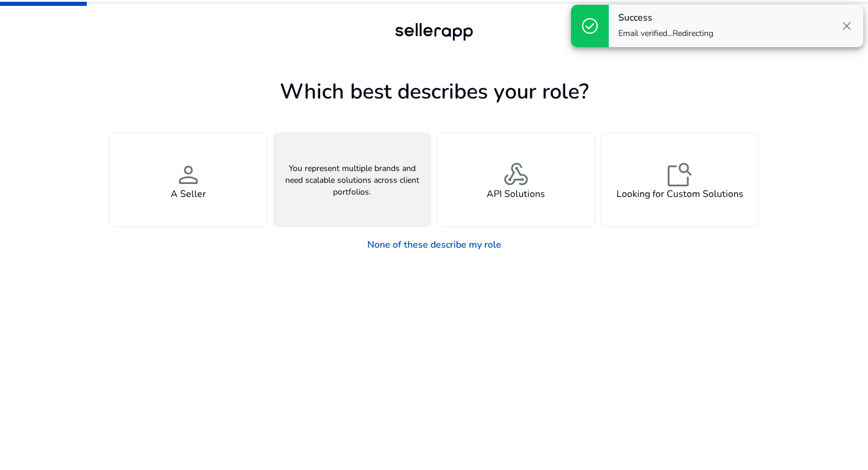  What do you see at coordinates (352, 180) in the screenshot?
I see `button: You represent multiple brands and need scalable solutions across client portfolios.` at bounding box center [352, 180].